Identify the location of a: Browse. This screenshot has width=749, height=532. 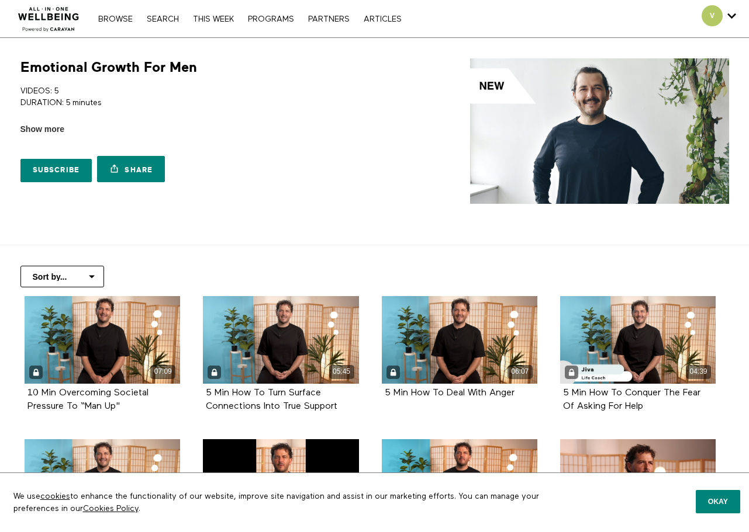
(115, 19).